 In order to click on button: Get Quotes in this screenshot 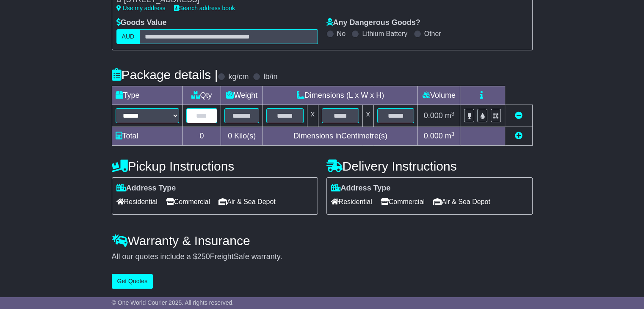, I will do `click(132, 281)`.